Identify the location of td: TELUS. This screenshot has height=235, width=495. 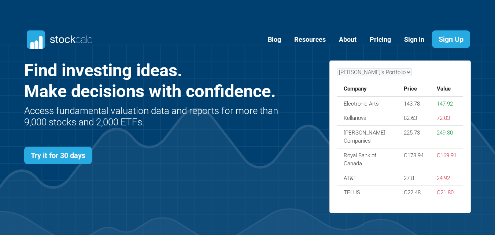
(367, 192).